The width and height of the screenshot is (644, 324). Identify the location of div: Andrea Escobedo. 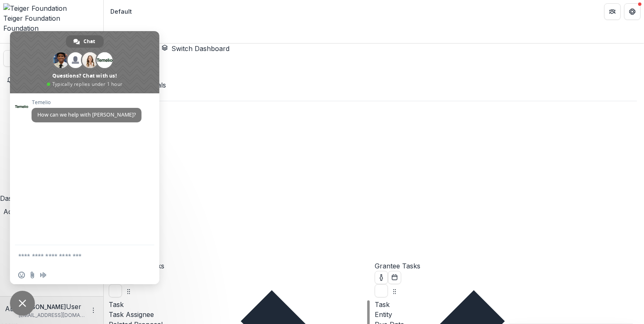
(10, 309).